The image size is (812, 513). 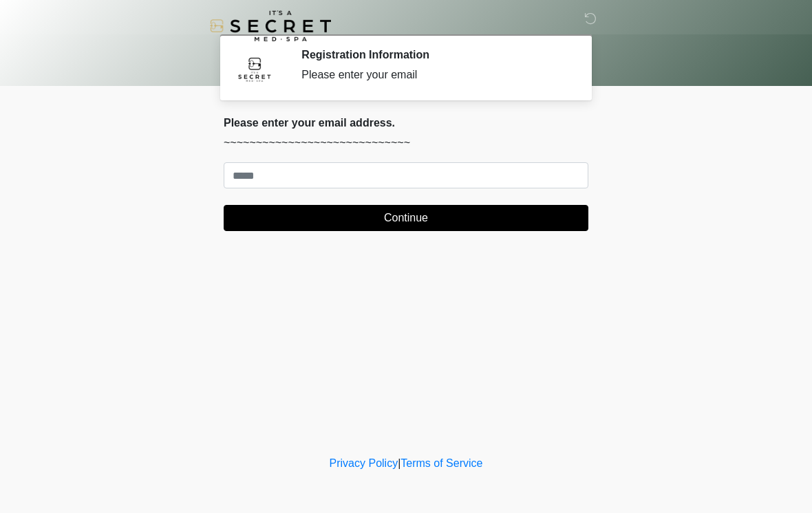 I want to click on img: It's A Secret Med Spa Logo, so click(x=271, y=25).